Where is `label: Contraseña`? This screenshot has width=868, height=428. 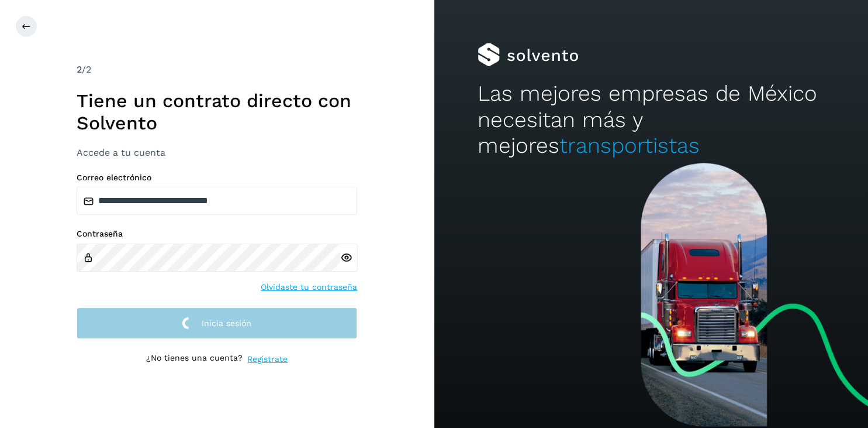
label: Contraseña is located at coordinates (217, 233).